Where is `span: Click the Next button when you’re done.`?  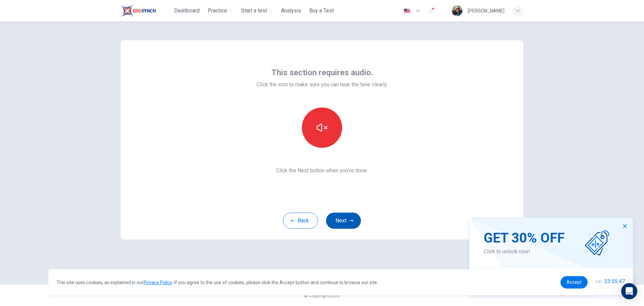
span: Click the Next button when you’re done. is located at coordinates (322, 171).